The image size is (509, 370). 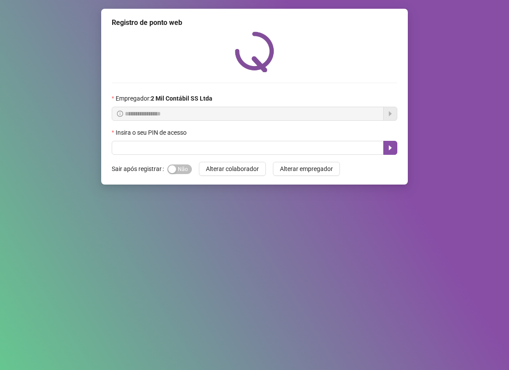 I want to click on label: Insira o seu PIN de acesso, so click(x=152, y=133).